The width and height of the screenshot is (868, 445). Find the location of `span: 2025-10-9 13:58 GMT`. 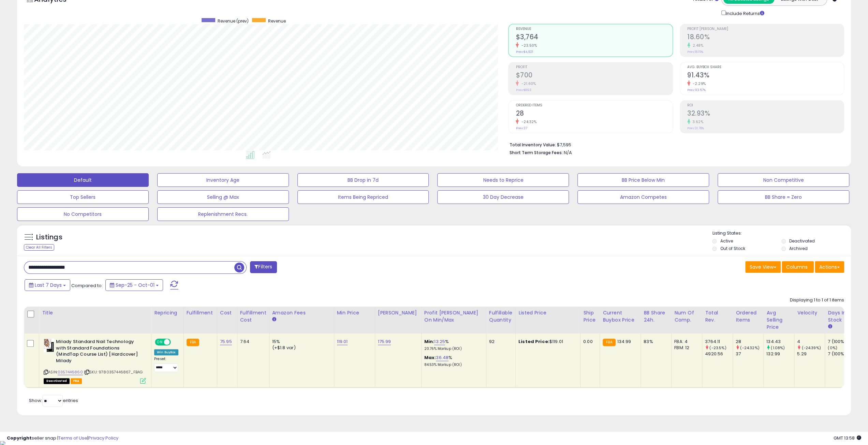

span: 2025-10-9 13:58 GMT is located at coordinates (847, 438).